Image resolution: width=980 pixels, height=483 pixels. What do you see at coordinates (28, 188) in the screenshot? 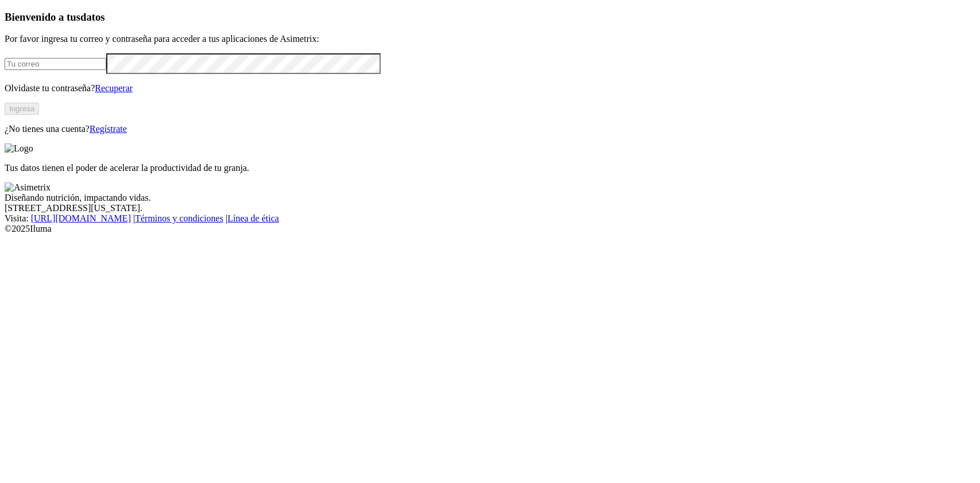
I see `img: Asimetrix` at bounding box center [28, 188].